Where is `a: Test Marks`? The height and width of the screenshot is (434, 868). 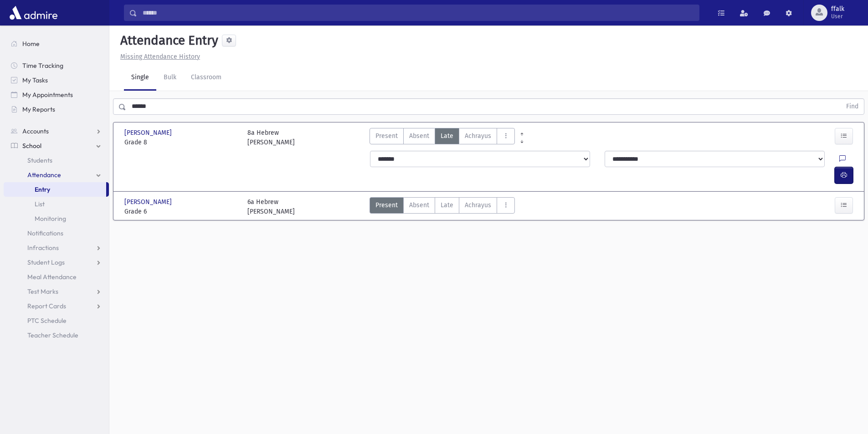 a: Test Marks is located at coordinates (56, 291).